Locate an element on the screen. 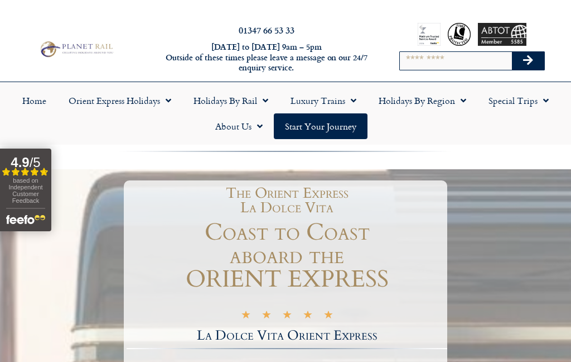 This screenshot has width=571, height=362. a: About Us is located at coordinates (239, 117).